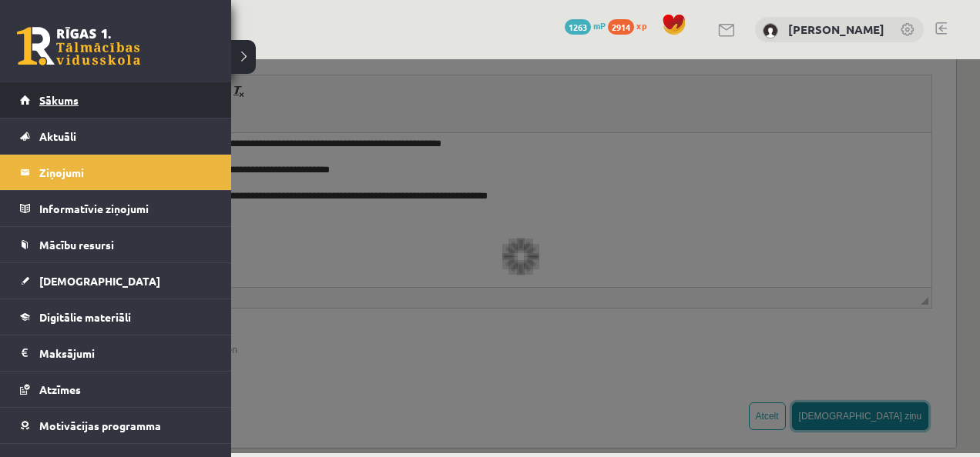  I want to click on span: 2914, so click(621, 27).